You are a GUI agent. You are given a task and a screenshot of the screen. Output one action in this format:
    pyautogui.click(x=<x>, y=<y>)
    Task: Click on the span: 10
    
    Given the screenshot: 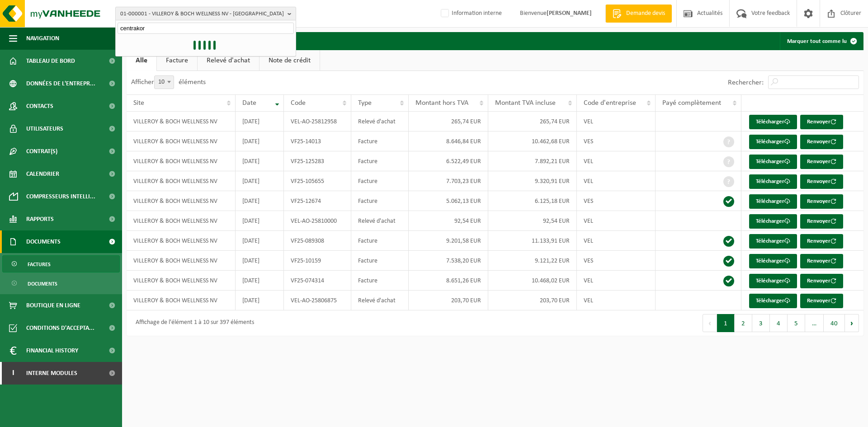 What is the action you would take?
    pyautogui.click(x=164, y=82)
    